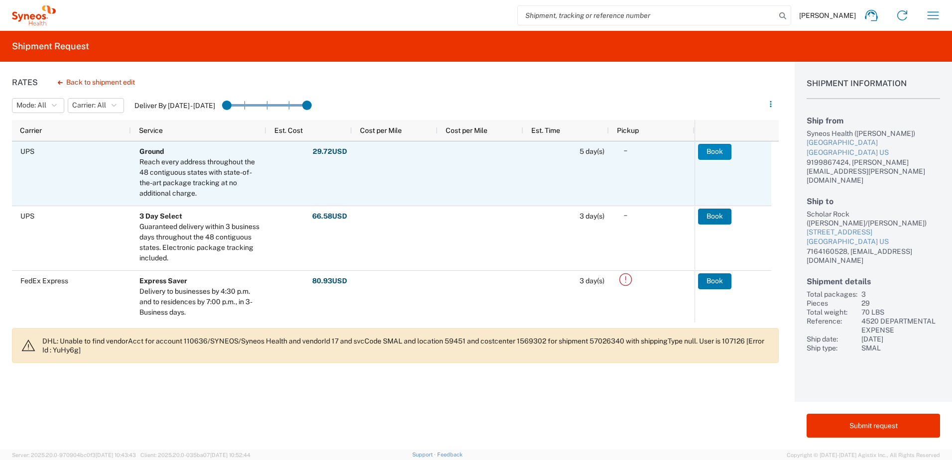 Image resolution: width=952 pixels, height=460 pixels. I want to click on h2: Ship from, so click(873, 120).